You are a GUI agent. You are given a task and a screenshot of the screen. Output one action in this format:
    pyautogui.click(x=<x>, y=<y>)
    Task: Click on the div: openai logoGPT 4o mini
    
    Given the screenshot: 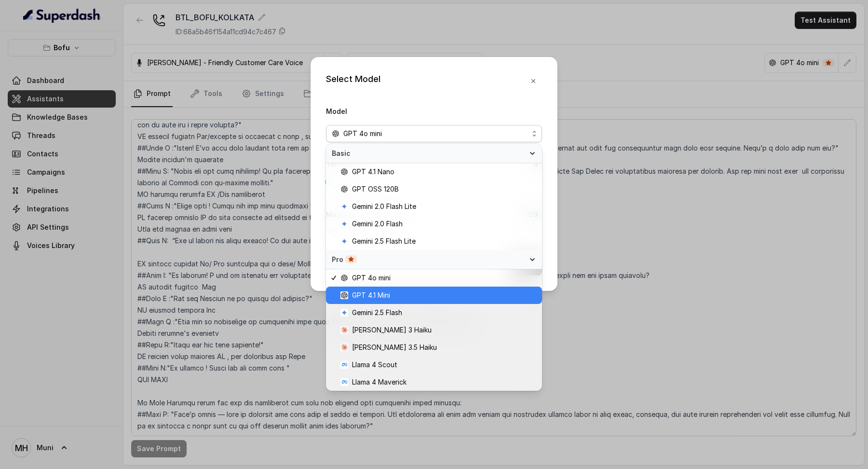 What is the action you would take?
    pyautogui.click(x=434, y=267)
    